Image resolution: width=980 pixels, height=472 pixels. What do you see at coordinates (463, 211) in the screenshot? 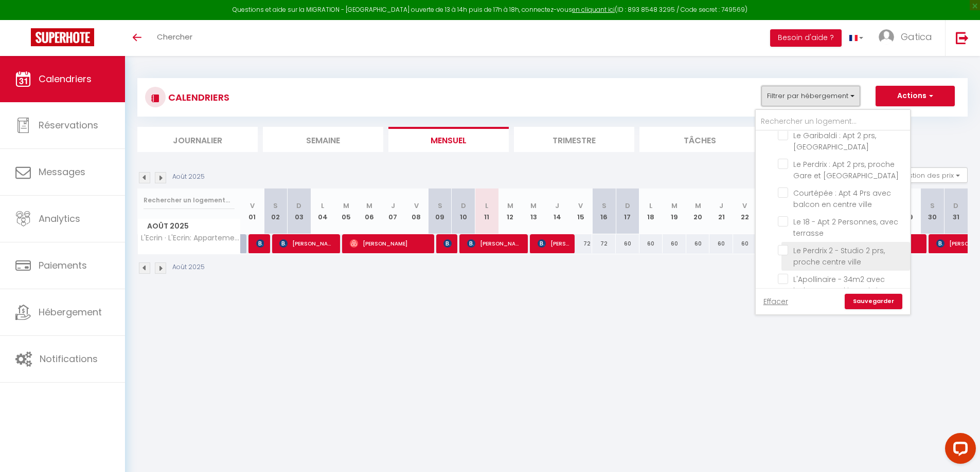
I see `th: 10` at bounding box center [463, 211].